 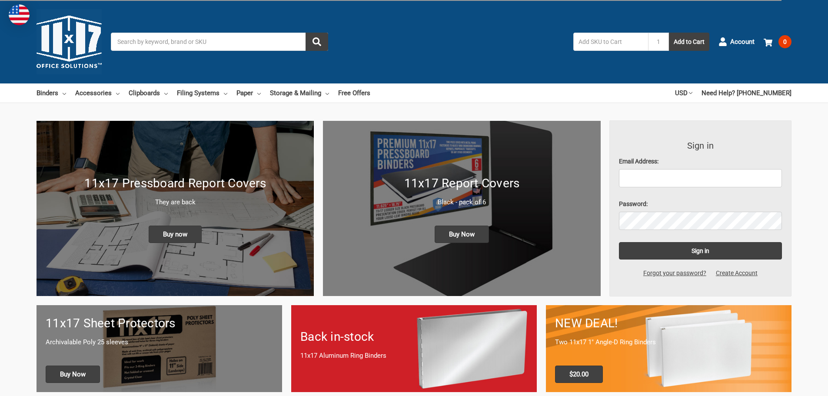 What do you see at coordinates (701, 204) in the screenshot?
I see `label: Password:` at bounding box center [701, 204].